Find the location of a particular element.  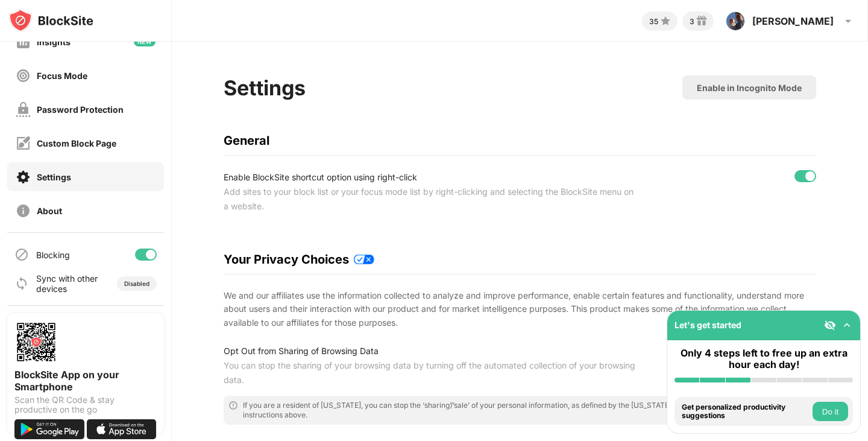

div: Password Protection is located at coordinates (80, 109).